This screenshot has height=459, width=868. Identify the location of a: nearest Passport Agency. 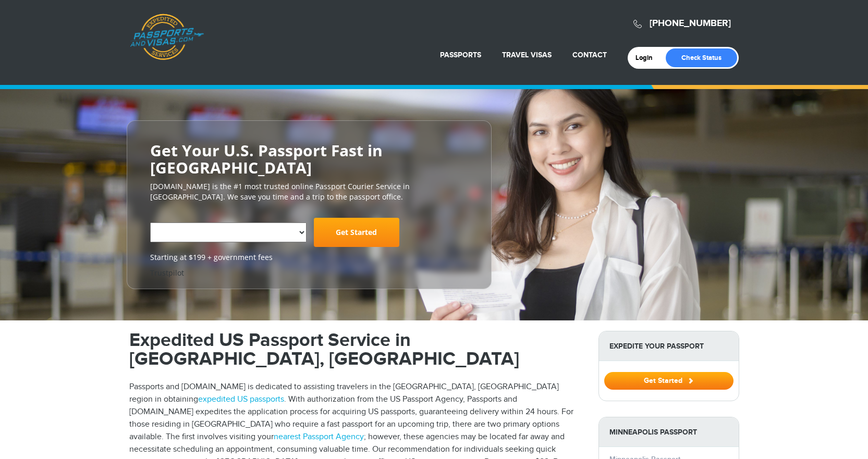
(319, 437).